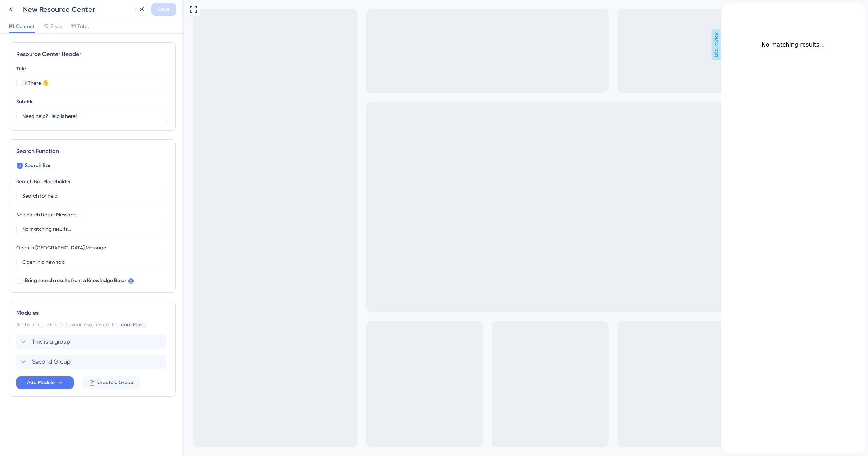  Describe the element at coordinates (40, 383) in the screenshot. I see `span: Add Module` at that location.